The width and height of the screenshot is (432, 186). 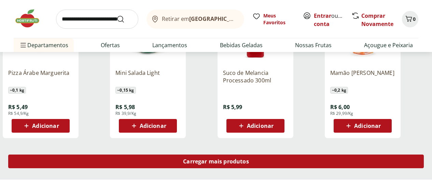 What do you see at coordinates (388, 45) in the screenshot?
I see `a: Açougue e Peixaria` at bounding box center [388, 45].